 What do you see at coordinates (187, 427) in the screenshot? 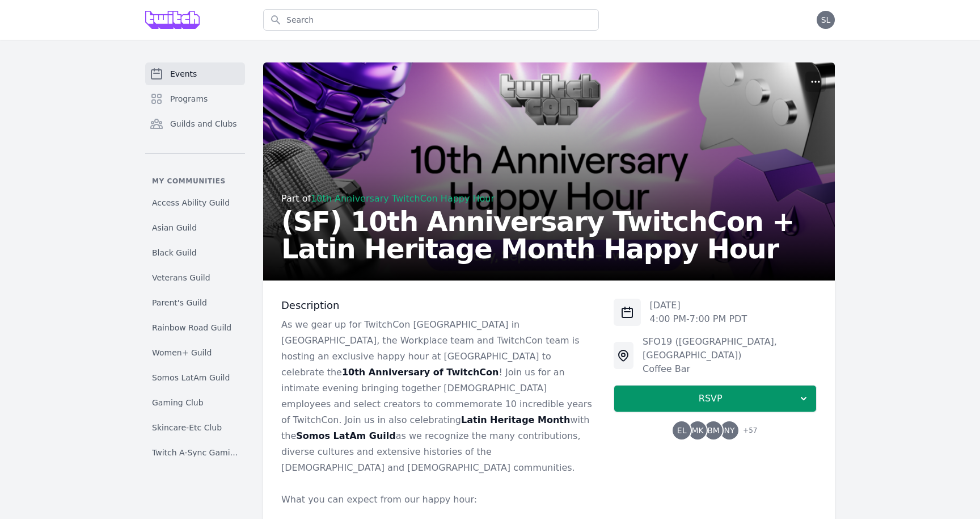
I see `span: Skincare-Etc Club` at bounding box center [187, 427].